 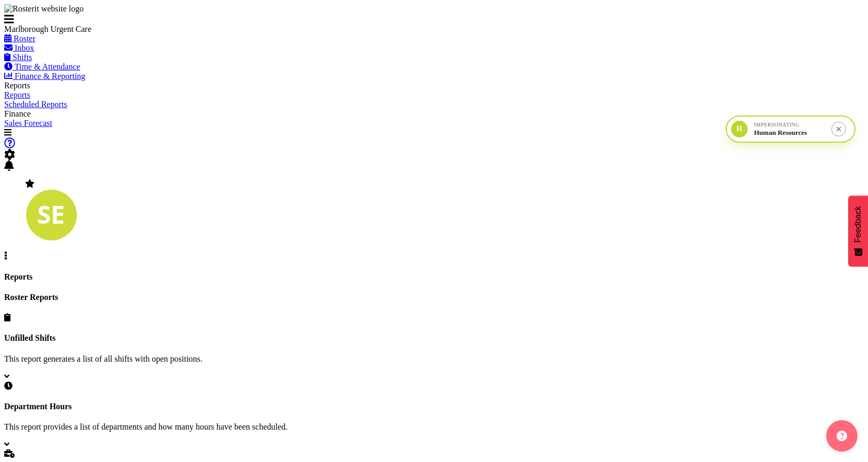 What do you see at coordinates (28, 123) in the screenshot?
I see `a: Sales Forecast` at bounding box center [28, 123].